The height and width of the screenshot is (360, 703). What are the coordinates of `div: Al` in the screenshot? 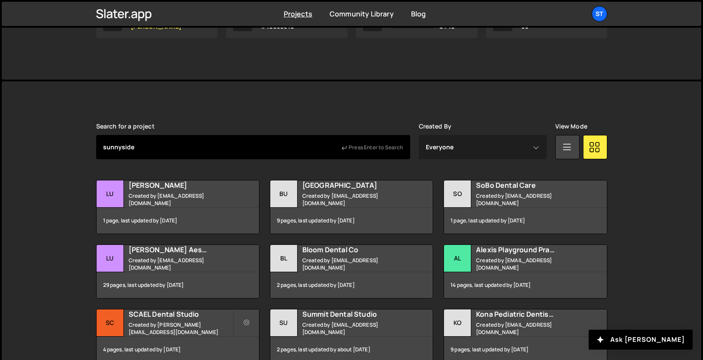 It's located at (457, 259).